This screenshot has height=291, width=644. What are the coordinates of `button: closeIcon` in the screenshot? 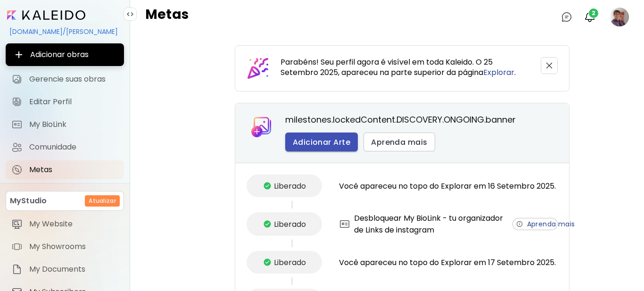 It's located at (550, 66).